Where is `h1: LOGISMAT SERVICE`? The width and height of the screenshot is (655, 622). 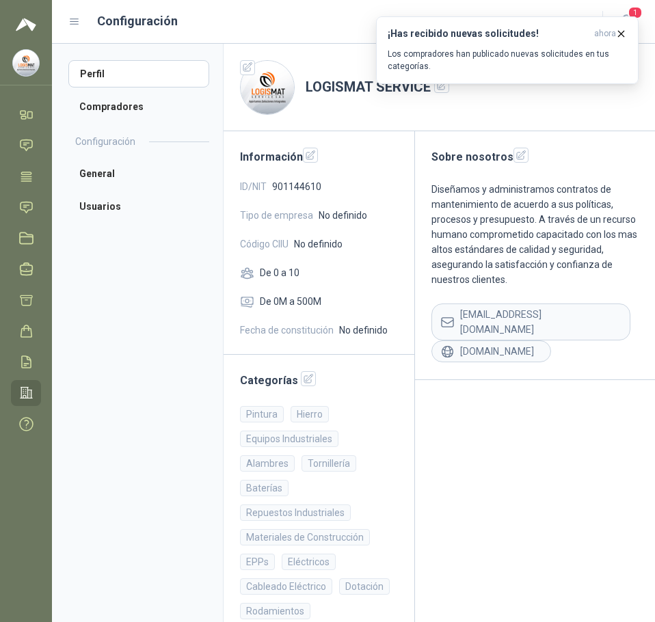 h1: LOGISMAT SERVICE is located at coordinates (377, 87).